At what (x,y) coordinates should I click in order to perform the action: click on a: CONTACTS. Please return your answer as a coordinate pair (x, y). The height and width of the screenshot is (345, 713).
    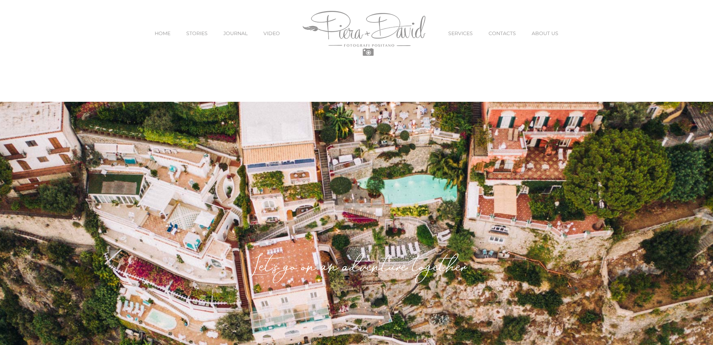
    Looking at the image, I should click on (502, 33).